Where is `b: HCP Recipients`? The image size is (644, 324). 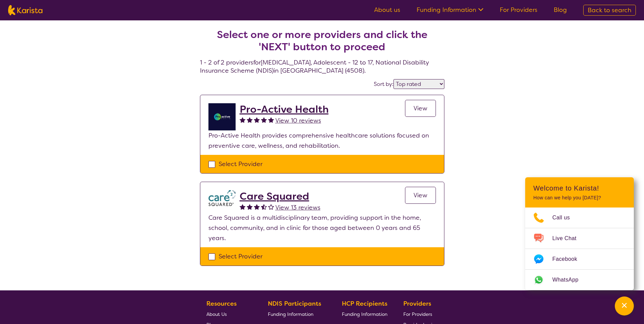 b: HCP Recipients is located at coordinates (364, 304).